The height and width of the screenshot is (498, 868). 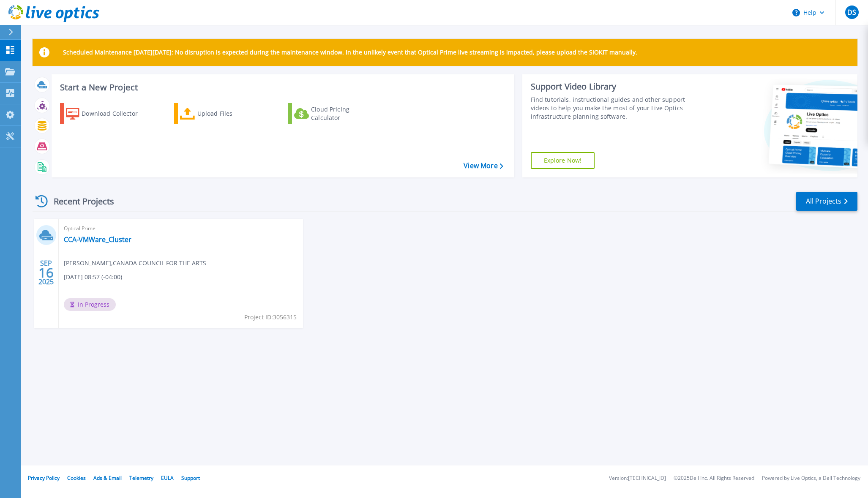 What do you see at coordinates (811, 479) in the screenshot?
I see `li: Powered by Live Optics, a Dell Technology` at bounding box center [811, 479].